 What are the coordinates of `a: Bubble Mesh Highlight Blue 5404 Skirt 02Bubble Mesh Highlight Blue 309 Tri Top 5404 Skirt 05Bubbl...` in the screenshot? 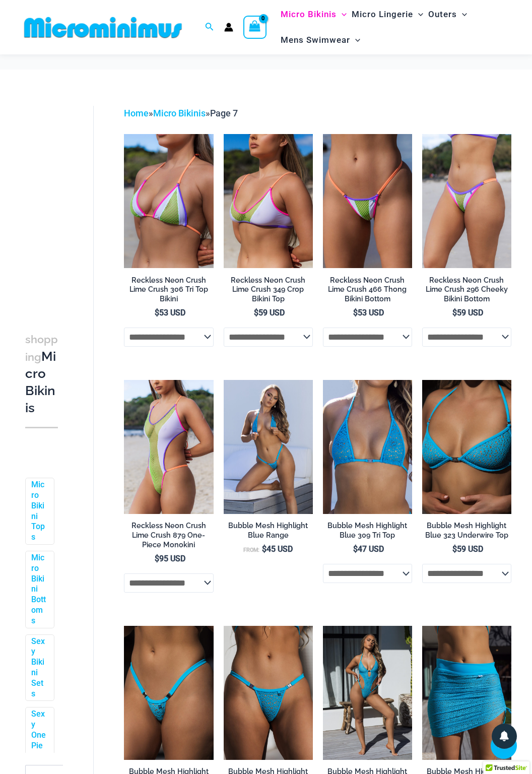 It's located at (467, 693).